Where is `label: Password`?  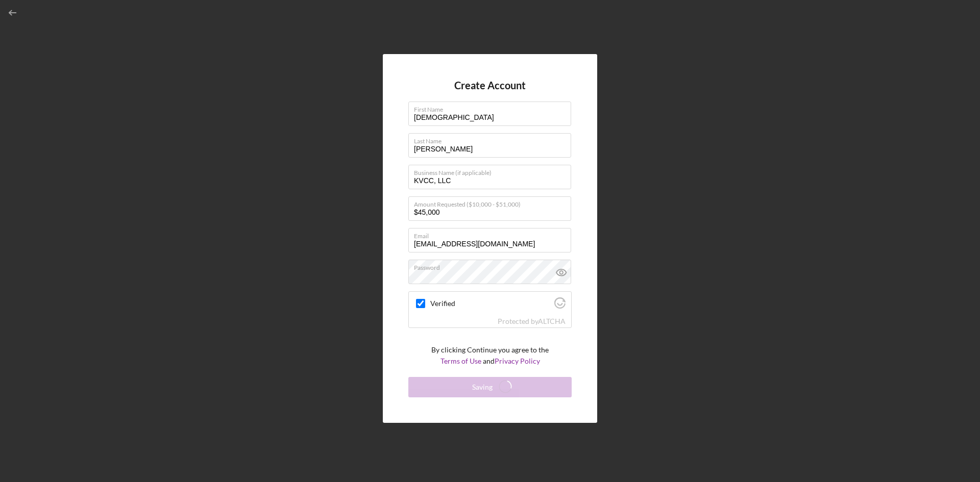 label: Password is located at coordinates (493, 266).